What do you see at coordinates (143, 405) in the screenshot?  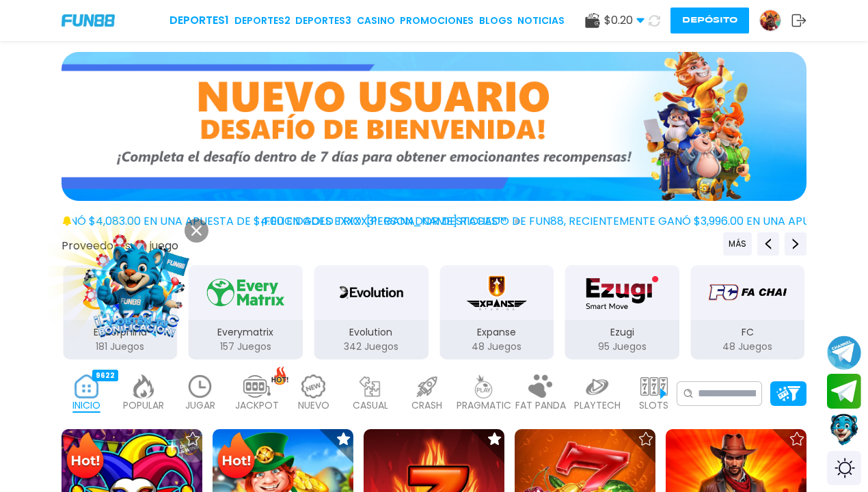 I see `p: POPULAR` at bounding box center [143, 405].